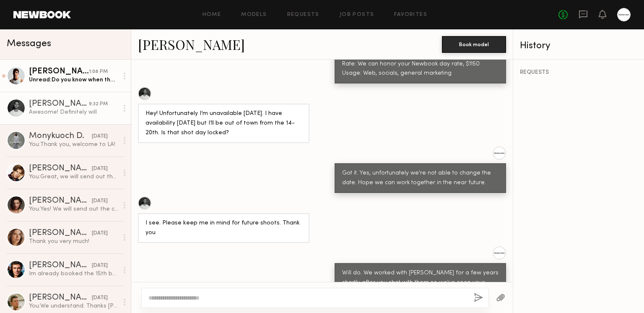 Image resolution: width=644 pixels, height=313 pixels. Describe the element at coordinates (98, 104) in the screenshot. I see `div: 9:32 PM` at that location.